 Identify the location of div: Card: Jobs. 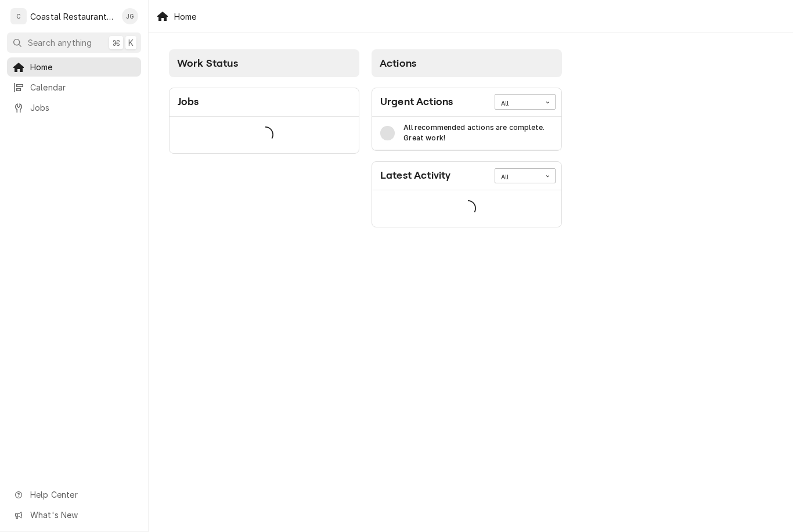
(264, 121).